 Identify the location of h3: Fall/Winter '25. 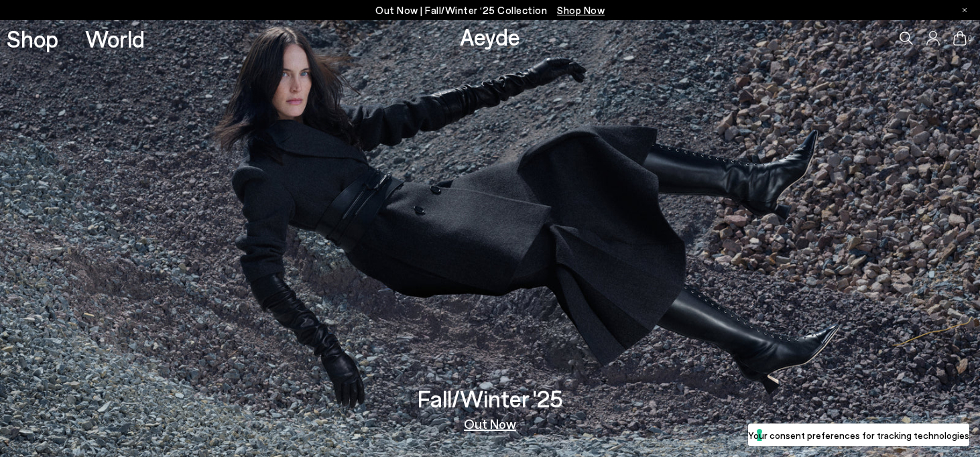
(490, 398).